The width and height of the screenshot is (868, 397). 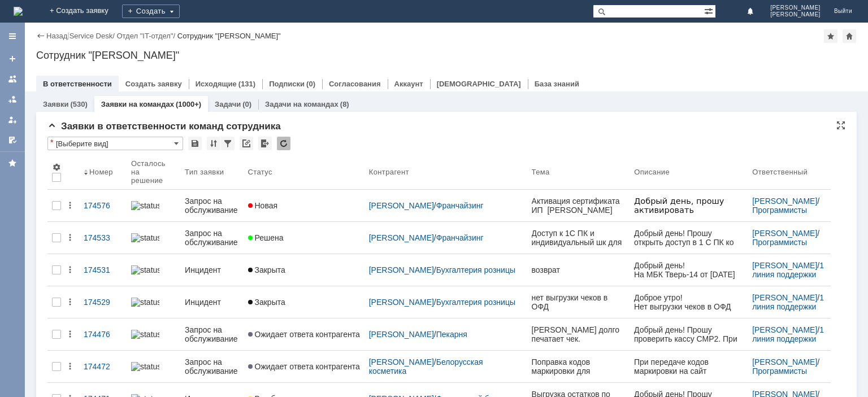 What do you see at coordinates (79, 104) in the screenshot?
I see `div: (530)` at bounding box center [79, 104].